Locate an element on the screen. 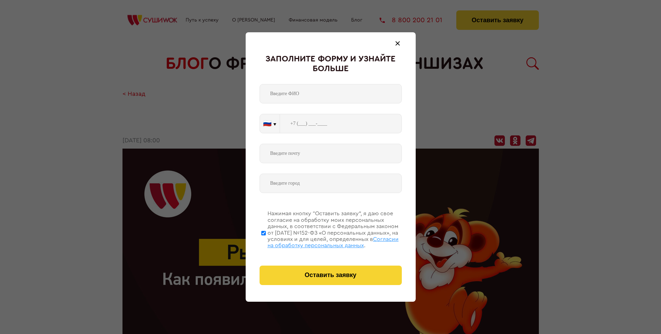 This screenshot has width=661, height=334. div: Нажимая кнопку “Оставить заявку”, я даю свое согласие на обработку моих персональных данных, в со... is located at coordinates (335, 229).